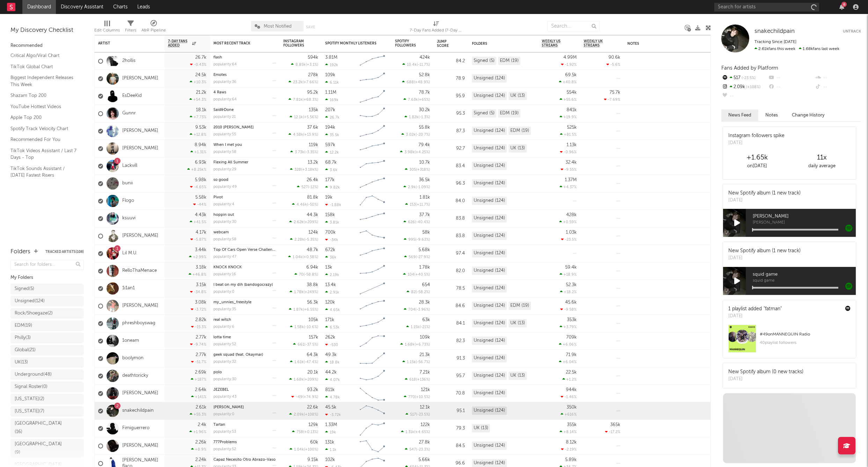 This screenshot has width=868, height=467. Describe the element at coordinates (424, 92) in the screenshot. I see `div: 78.7k` at that location.